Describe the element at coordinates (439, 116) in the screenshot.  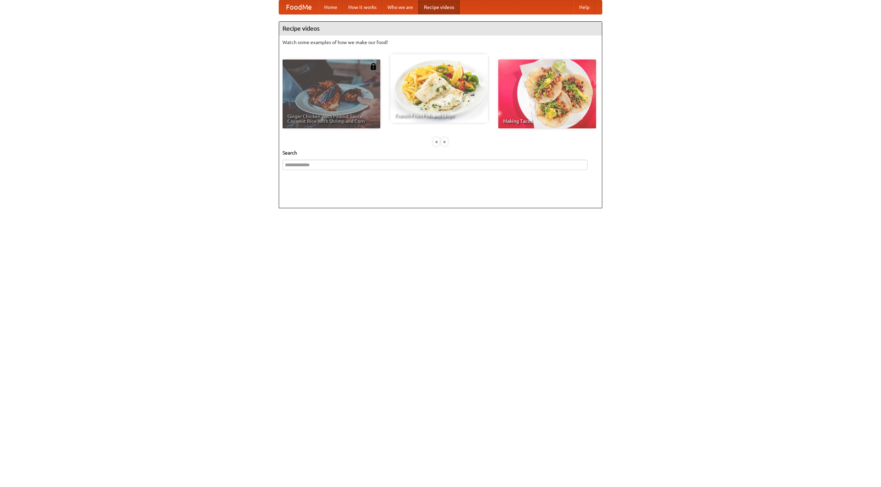
I see `span: French Fries Fish and Chips` at that location.